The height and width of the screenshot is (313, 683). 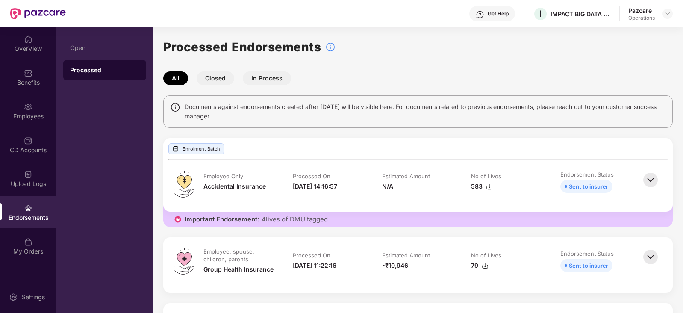 I want to click on div: Processed, so click(x=105, y=70).